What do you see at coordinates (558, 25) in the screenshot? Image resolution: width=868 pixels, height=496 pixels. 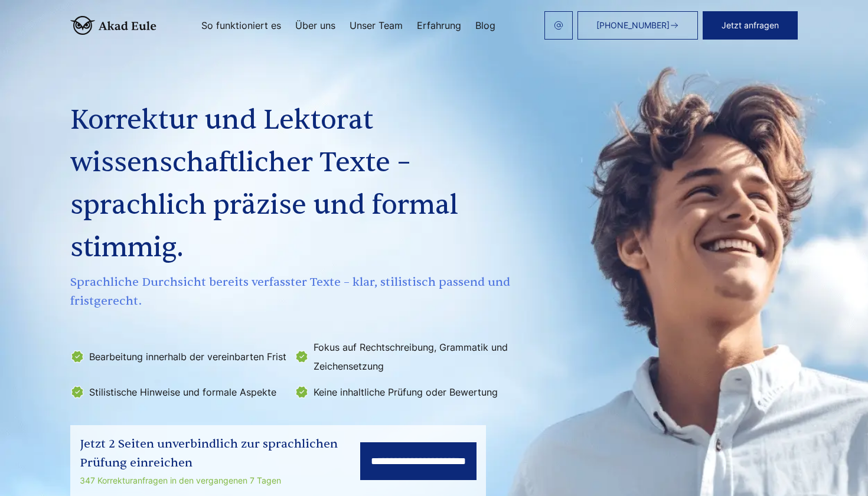 I see `img: email` at bounding box center [558, 25].